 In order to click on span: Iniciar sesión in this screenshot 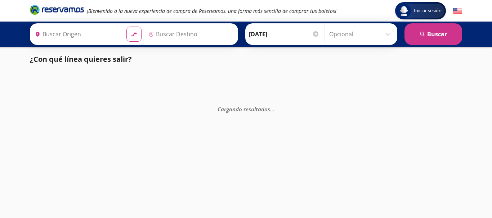, I will do `click(427, 11)`.